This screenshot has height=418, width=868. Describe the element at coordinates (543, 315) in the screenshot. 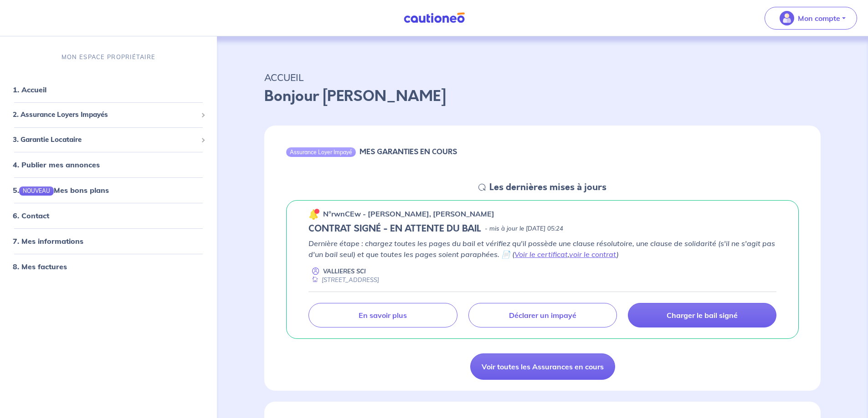

I see `a: Déclarer un impayé` at that location.